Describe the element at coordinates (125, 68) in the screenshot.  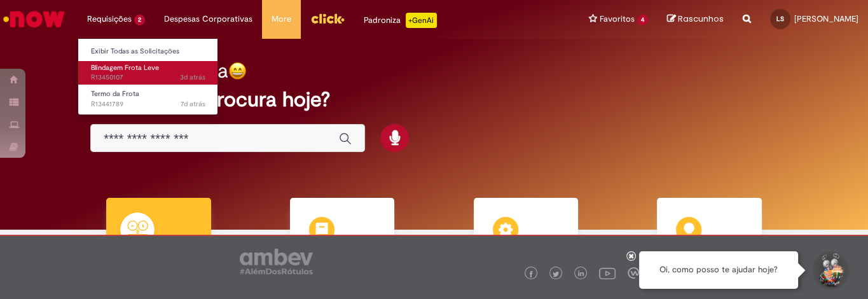
I see `span: Blindagem Frota Leve` at that location.